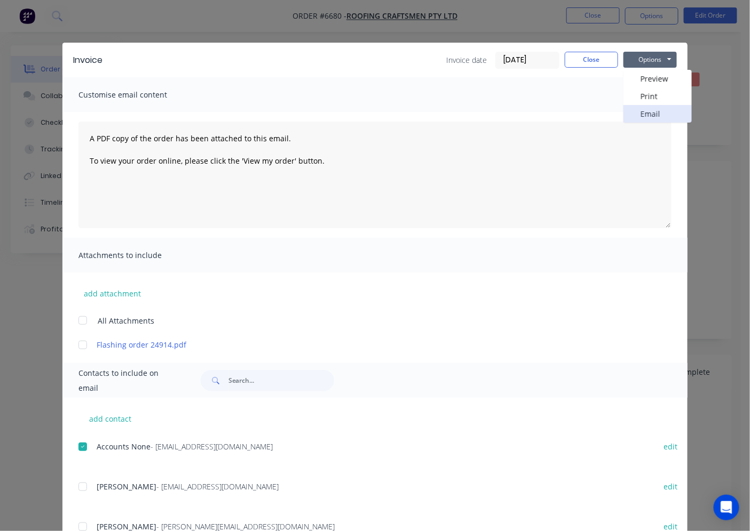 Image resolution: width=750 pixels, height=531 pixels. What do you see at coordinates (370, 345) in the screenshot?
I see `a: Flashing order 24914.pdf` at bounding box center [370, 345].